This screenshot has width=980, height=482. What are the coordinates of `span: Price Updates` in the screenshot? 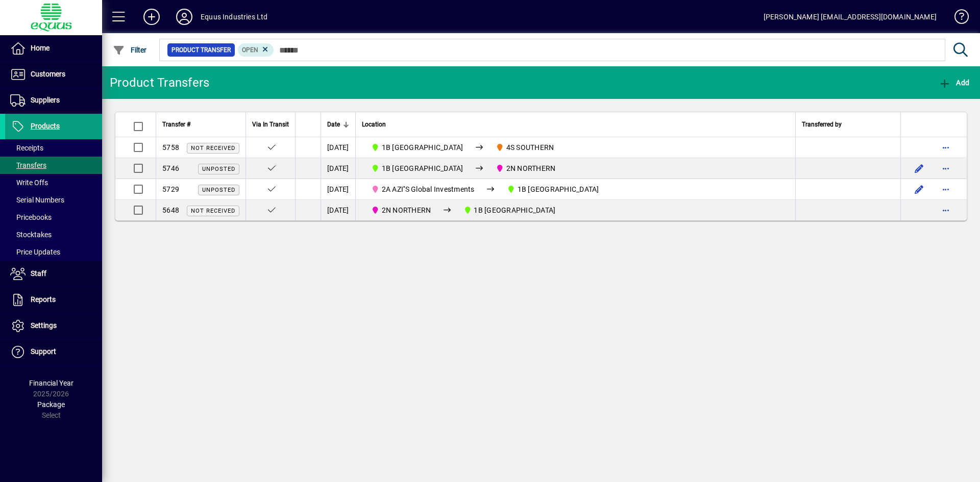 It's located at (35, 252).